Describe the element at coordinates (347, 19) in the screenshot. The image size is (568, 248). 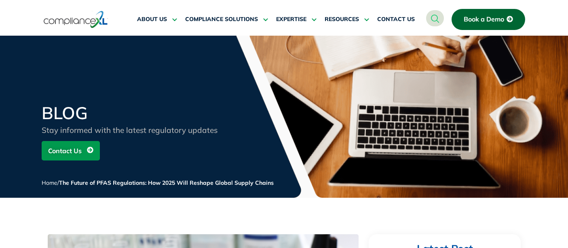
I see `a: RESOURCES` at that location.